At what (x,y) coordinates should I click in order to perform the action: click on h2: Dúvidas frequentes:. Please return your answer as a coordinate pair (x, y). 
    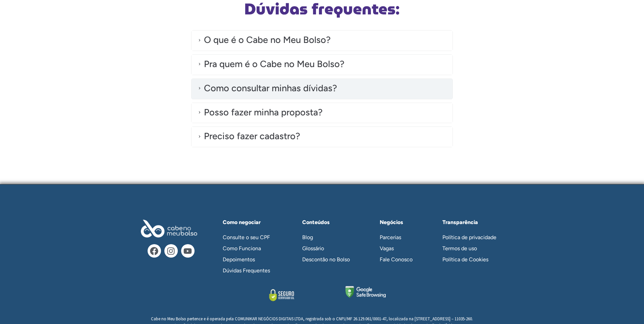
    Looking at the image, I should click on (322, 9).